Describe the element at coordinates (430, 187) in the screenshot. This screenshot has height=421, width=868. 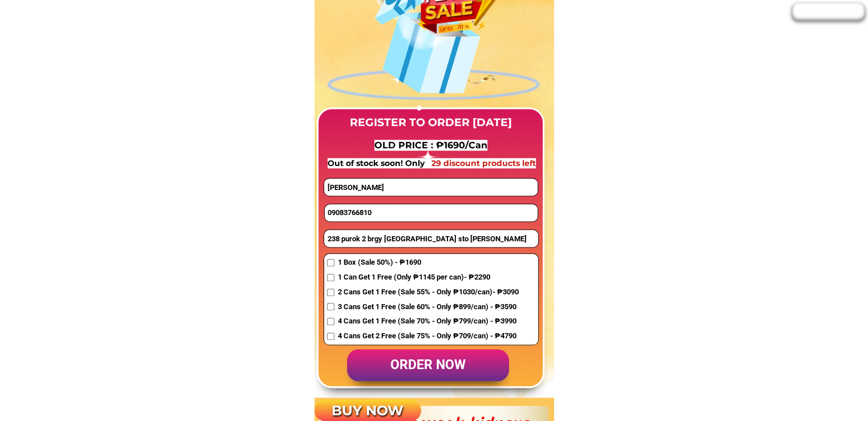
I see `input: first and last name` at that location.